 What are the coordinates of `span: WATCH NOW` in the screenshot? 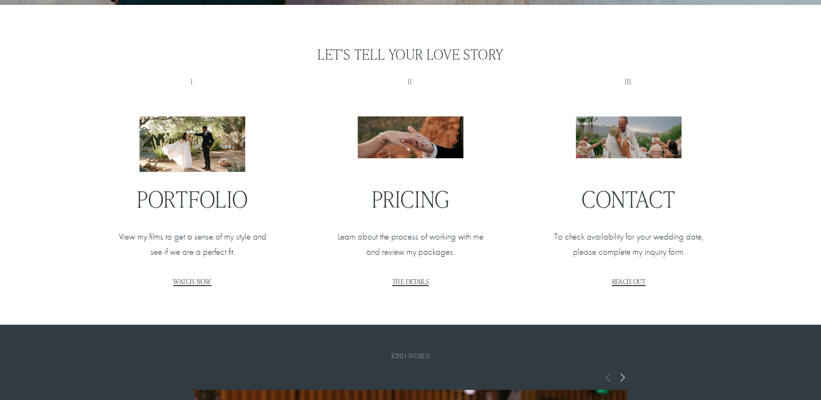 It's located at (192, 282).